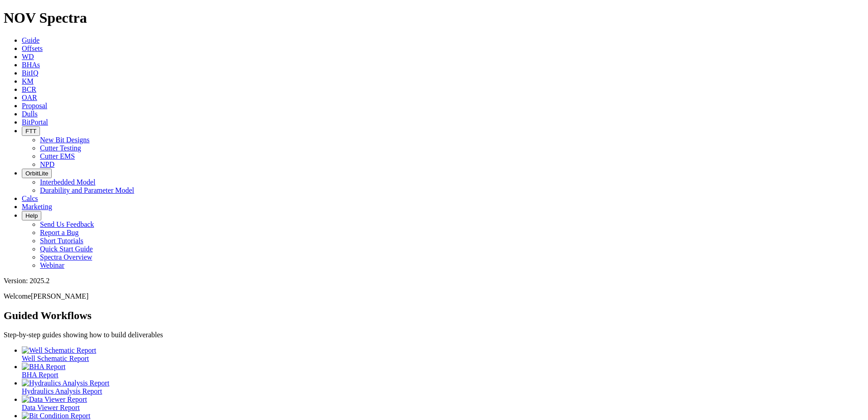 The height and width of the screenshot is (420, 868). What do you see at coordinates (87, 190) in the screenshot?
I see `a: Durability and Parameter Model` at bounding box center [87, 190].